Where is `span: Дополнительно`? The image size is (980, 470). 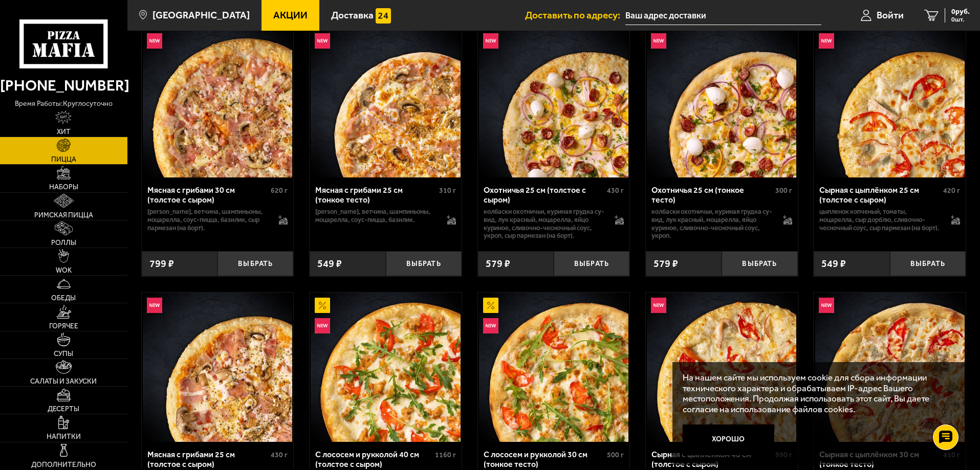
span: Дополнительно is located at coordinates (64, 465).